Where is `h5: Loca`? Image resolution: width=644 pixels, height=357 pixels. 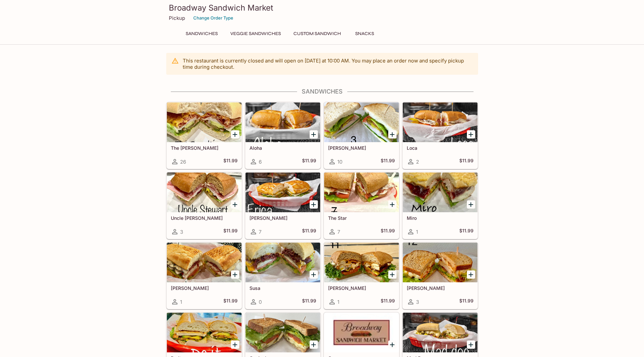 h5: Loca is located at coordinates (440, 148).